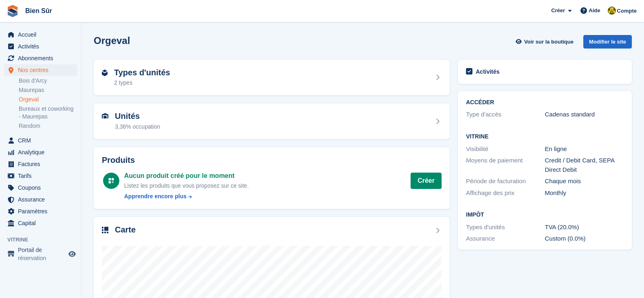 This screenshot has width=644, height=298. I want to click on div: Modifier le site, so click(607, 41).